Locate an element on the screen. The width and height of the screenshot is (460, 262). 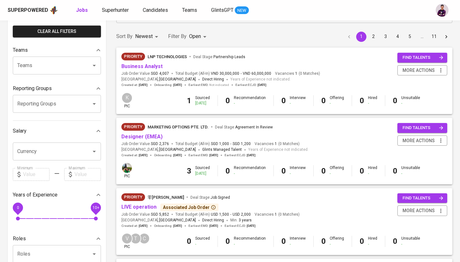
span: Min. is located at coordinates (241, 220).